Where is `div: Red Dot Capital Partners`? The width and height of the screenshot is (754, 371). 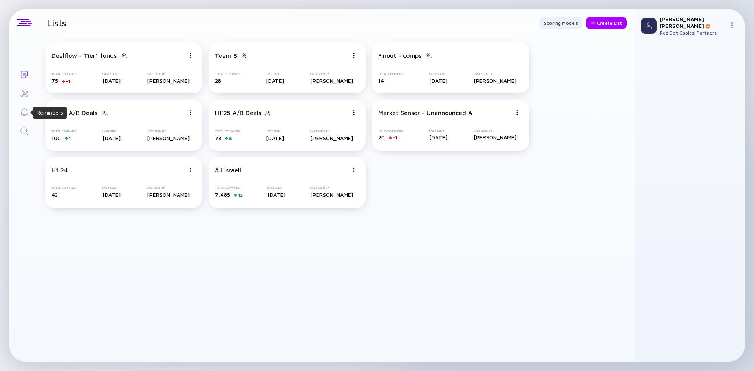 div: Red Dot Capital Partners is located at coordinates (693, 33).